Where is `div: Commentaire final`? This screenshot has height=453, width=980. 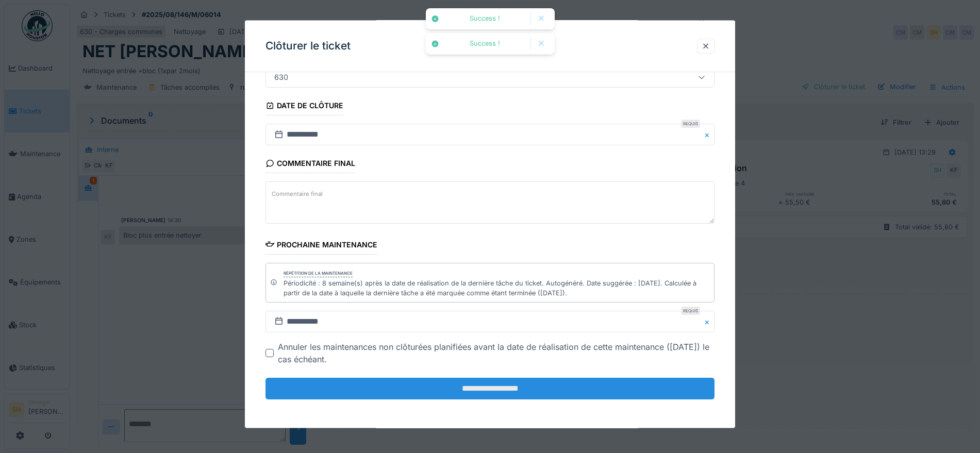 div: Commentaire final is located at coordinates (310, 164).